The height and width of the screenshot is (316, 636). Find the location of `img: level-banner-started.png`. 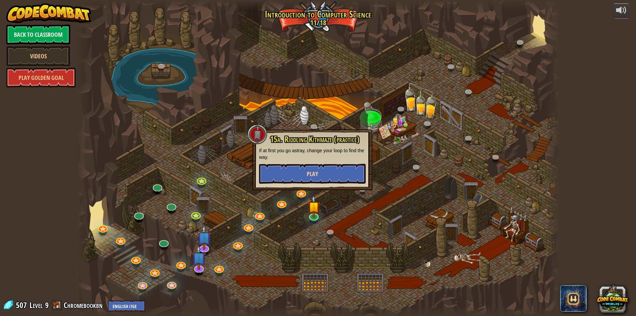

img: level-banner-started.png is located at coordinates (314, 206).